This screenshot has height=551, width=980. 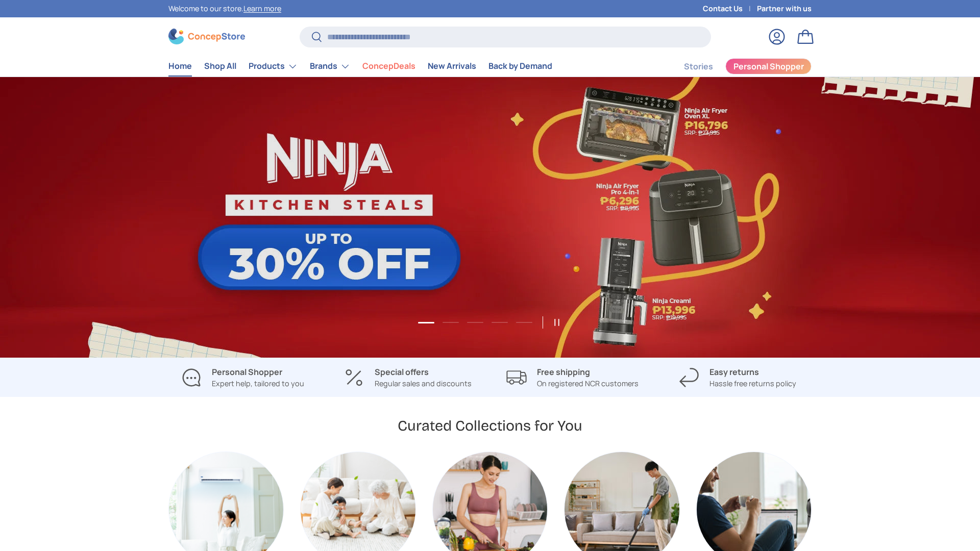 What do you see at coordinates (563, 372) in the screenshot?
I see `strong: Free shipping` at bounding box center [563, 372].